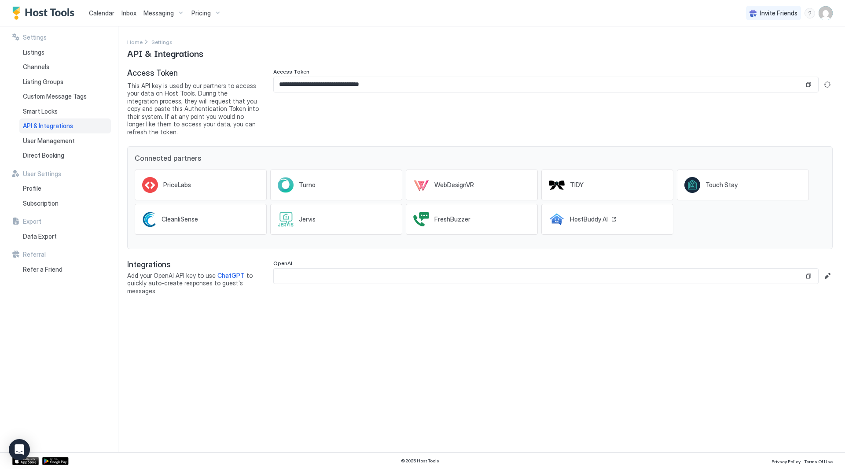  What do you see at coordinates (65, 96) in the screenshot?
I see `a: Custom Message Tags` at bounding box center [65, 96].